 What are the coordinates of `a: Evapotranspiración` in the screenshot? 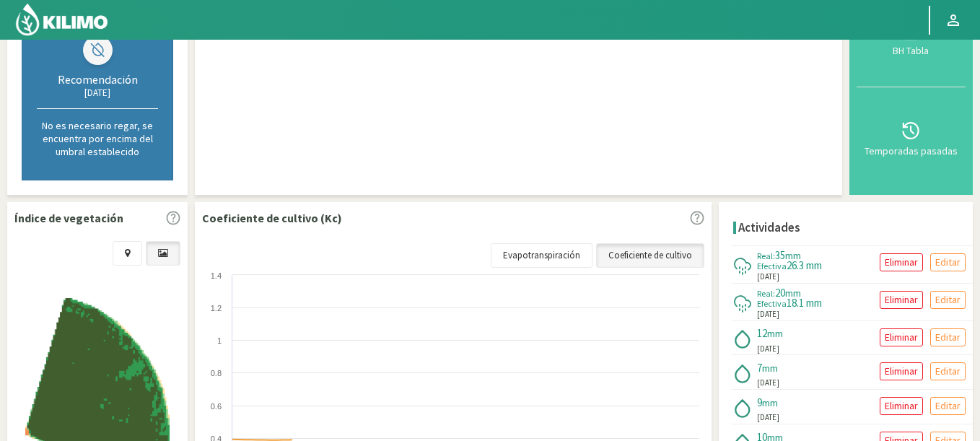 It's located at (541, 256).